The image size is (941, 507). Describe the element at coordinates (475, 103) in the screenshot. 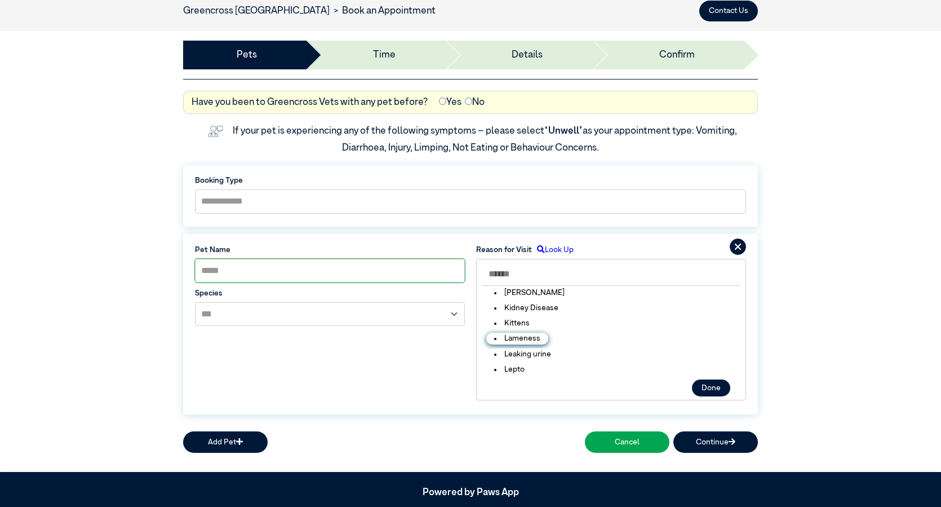

I see `label: No` at that location.